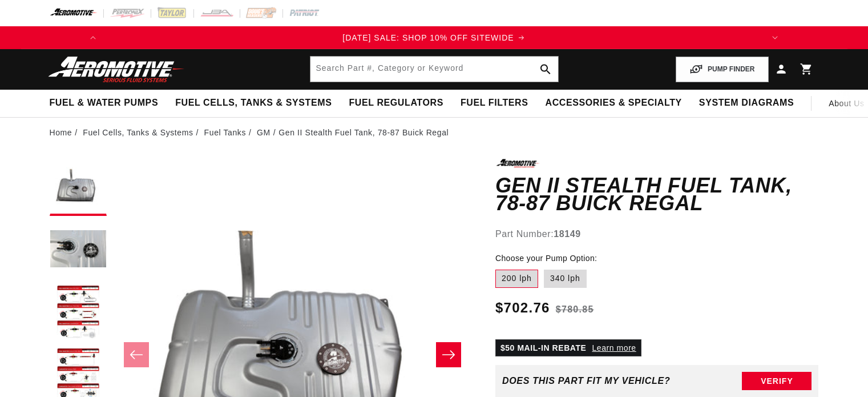 This screenshot has height=397, width=868. I want to click on button: Slide left, so click(136, 355).